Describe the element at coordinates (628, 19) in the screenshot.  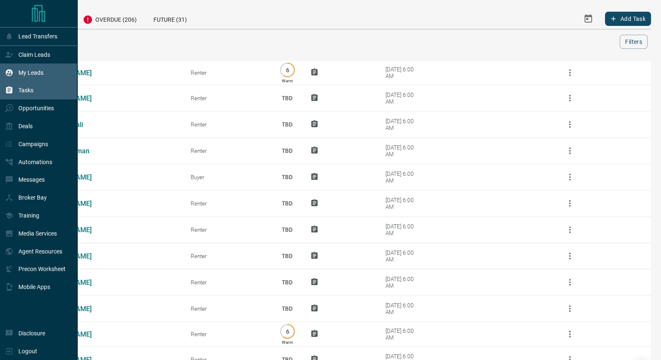
I see `button: Add Task` at that location.